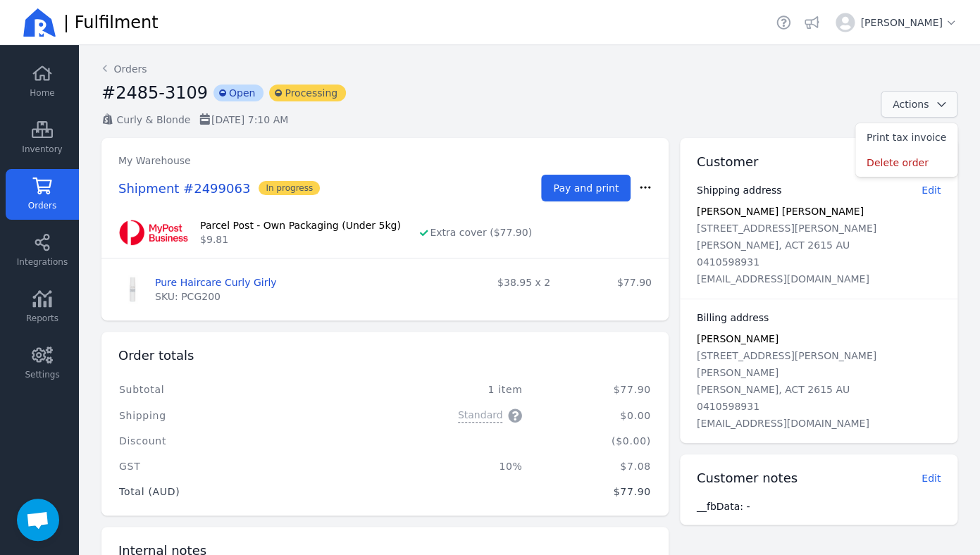 The image size is (980, 555). What do you see at coordinates (490, 415) in the screenshot?
I see `button: Standard` at bounding box center [490, 415].